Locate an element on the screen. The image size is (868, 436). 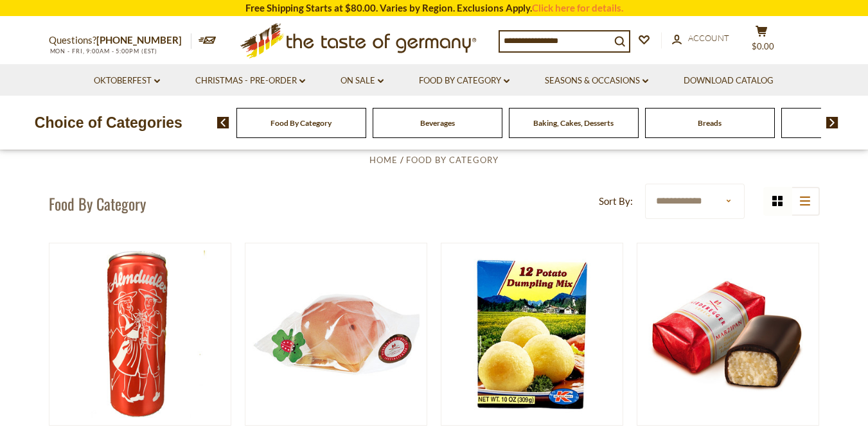
span: Home is located at coordinates (384, 160).